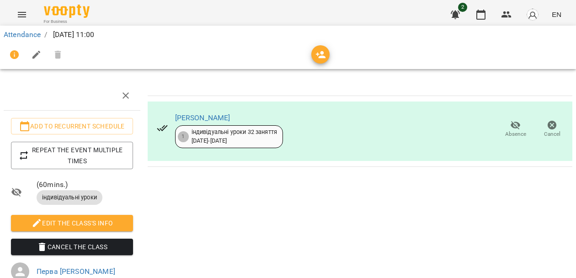 This screenshot has height=278, width=576. What do you see at coordinates (85, 185) in the screenshot?
I see `span: ( 60 mins. )` at bounding box center [85, 185].